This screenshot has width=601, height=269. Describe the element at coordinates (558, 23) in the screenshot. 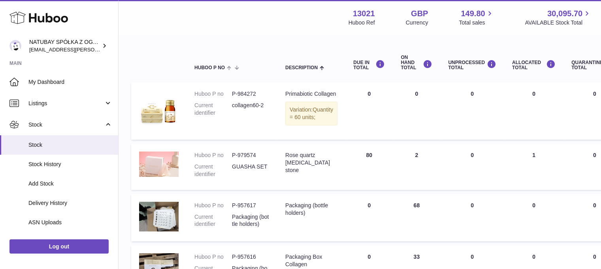

I see `span: AVAILABLE Stock Total` at that location.